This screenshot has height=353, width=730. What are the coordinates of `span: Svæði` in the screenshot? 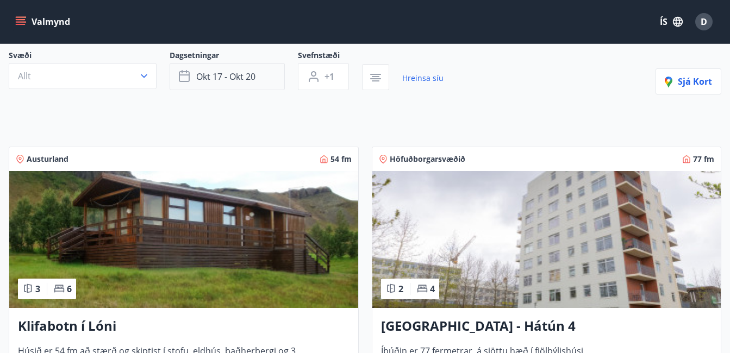 It's located at (89, 57).